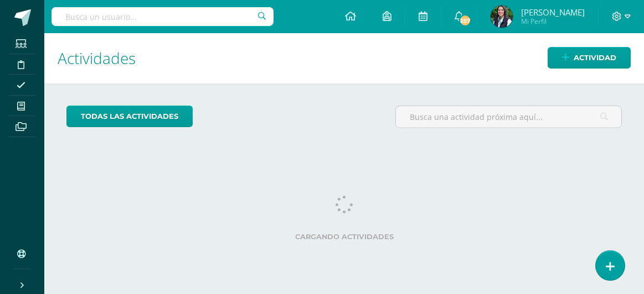 The image size is (644, 294). I want to click on label: Cargando actividades, so click(344, 236).